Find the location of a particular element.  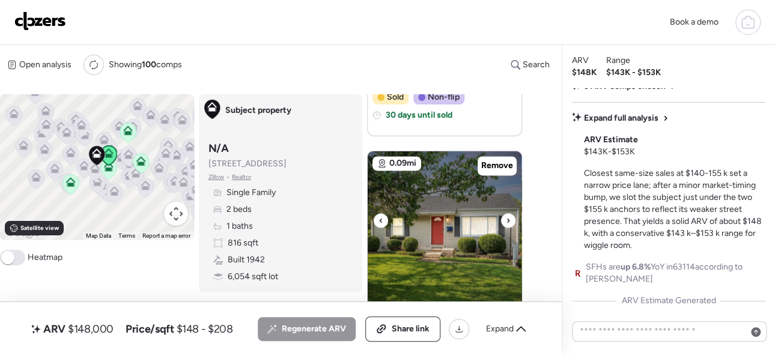

span: Book a demo is located at coordinates (694, 22).